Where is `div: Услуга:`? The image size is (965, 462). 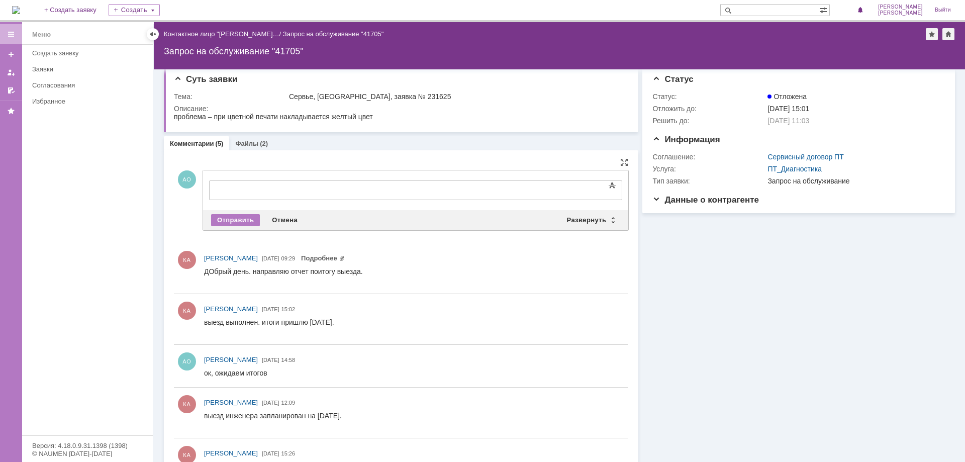
div: Услуга: is located at coordinates (709, 169).